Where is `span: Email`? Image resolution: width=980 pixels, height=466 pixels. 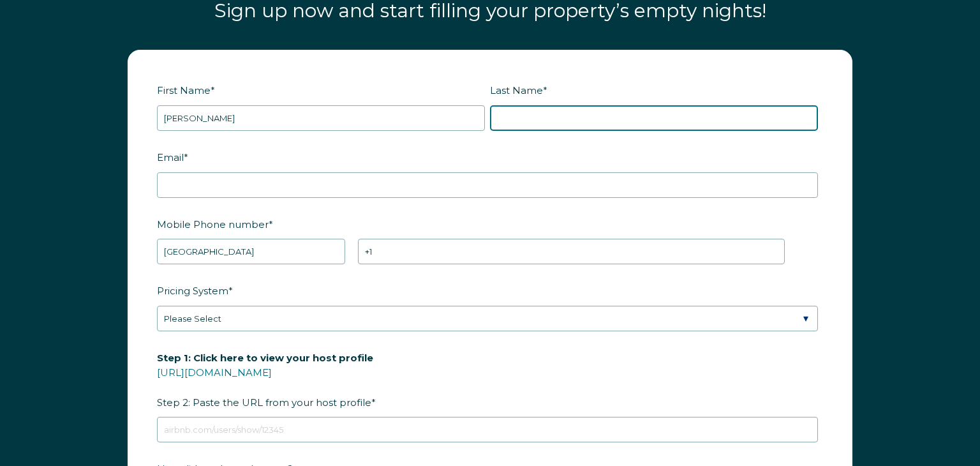
span: Email is located at coordinates (170, 157).